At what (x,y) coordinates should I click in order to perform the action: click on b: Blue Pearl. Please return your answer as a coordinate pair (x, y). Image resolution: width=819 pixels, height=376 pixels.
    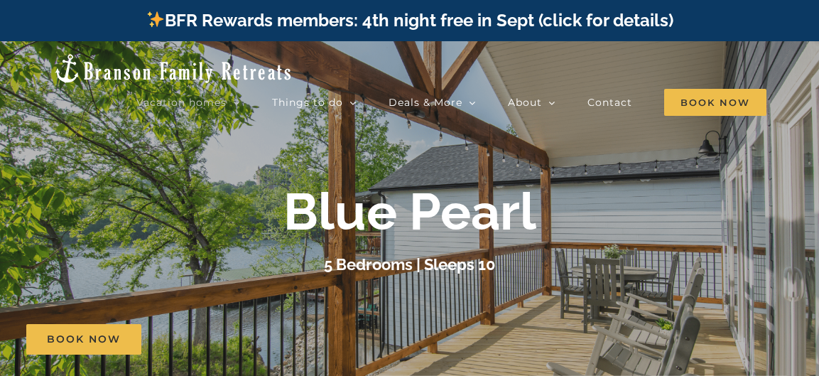
    Looking at the image, I should click on (410, 211).